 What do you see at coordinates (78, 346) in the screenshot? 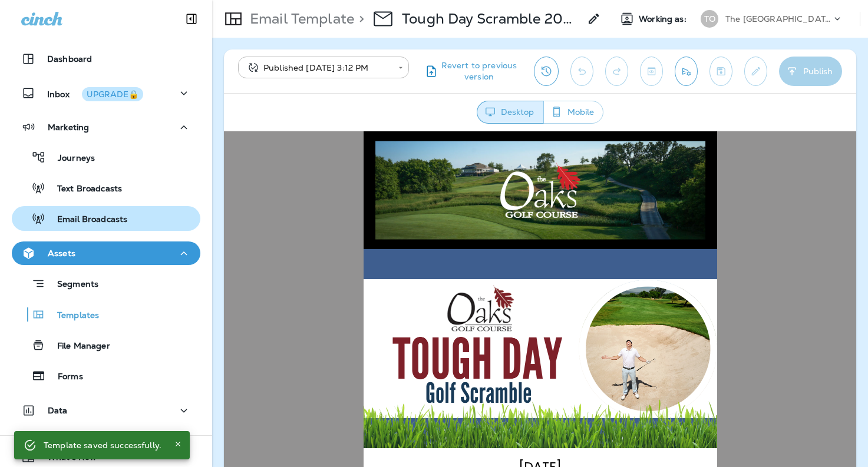
I see `p: File Manager` at bounding box center [78, 346].